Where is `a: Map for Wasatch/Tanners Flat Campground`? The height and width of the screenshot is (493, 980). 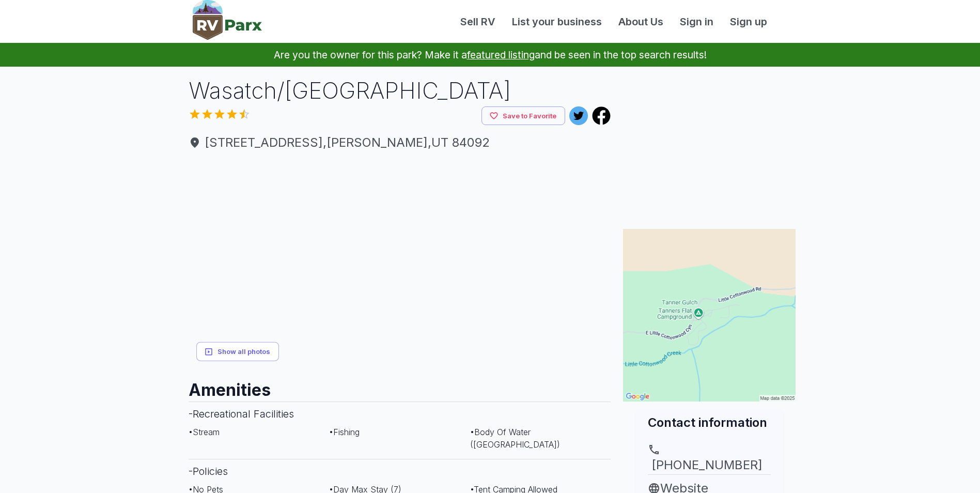 a: Map for Wasatch/Tanners Flat Campground is located at coordinates (710, 315).